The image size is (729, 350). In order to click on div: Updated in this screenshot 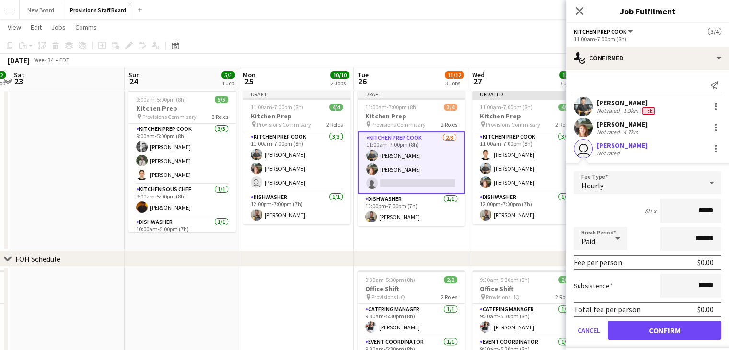, I will do `click(526, 94)`.